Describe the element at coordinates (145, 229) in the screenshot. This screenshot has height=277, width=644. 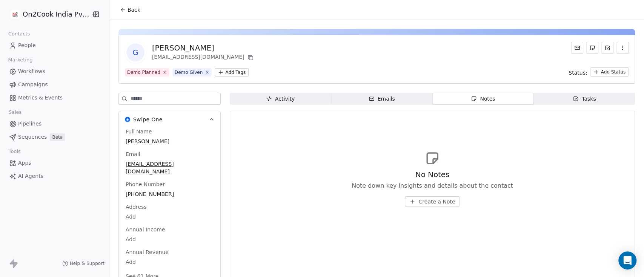
I see `span: Annual Income` at that location.